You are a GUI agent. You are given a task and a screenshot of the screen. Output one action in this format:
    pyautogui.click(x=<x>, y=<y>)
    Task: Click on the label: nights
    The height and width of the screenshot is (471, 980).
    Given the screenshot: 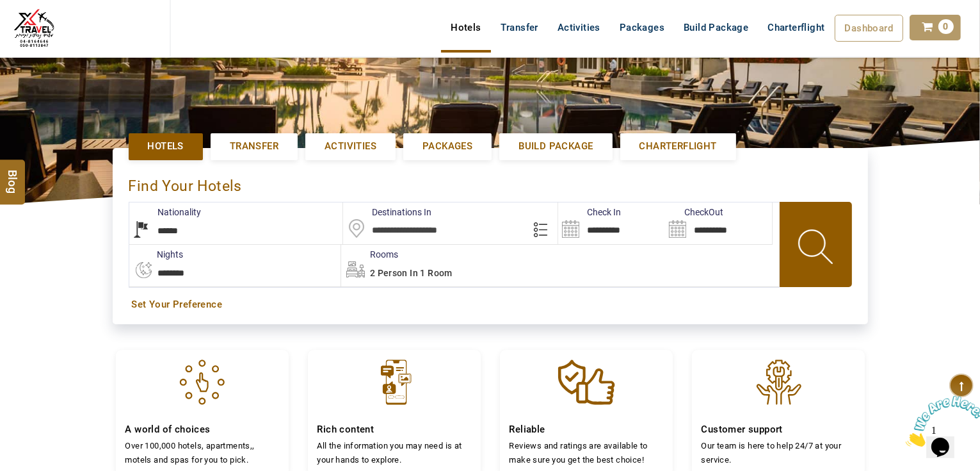 What is the action you would take?
    pyautogui.click(x=156, y=255)
    